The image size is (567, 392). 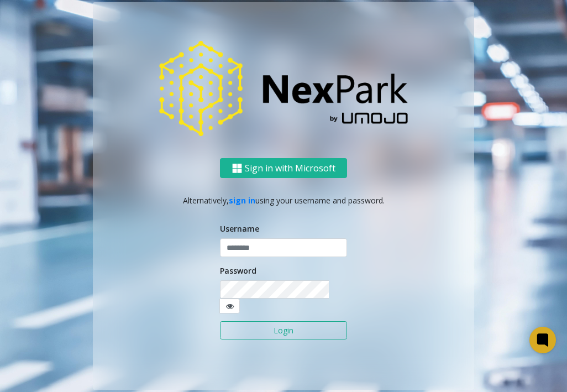 What do you see at coordinates (284, 200) in the screenshot?
I see `p: Alternatively, using your username and password.` at bounding box center [284, 200].